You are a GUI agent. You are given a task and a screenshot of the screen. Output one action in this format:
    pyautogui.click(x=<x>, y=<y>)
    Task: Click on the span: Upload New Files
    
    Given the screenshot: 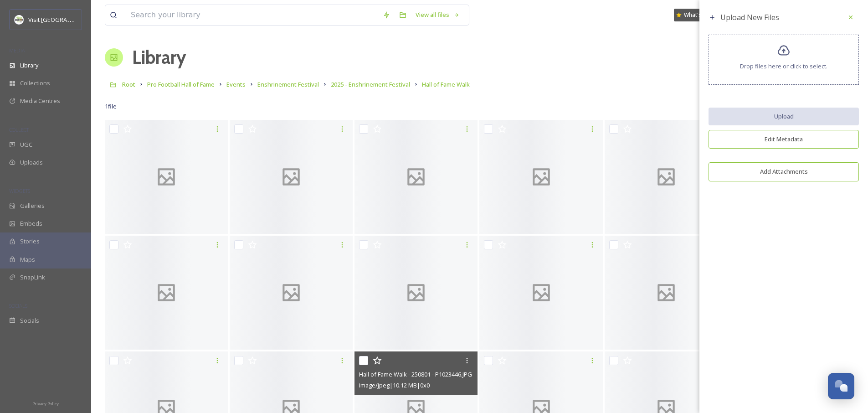 What is the action you would take?
    pyautogui.click(x=749, y=17)
    